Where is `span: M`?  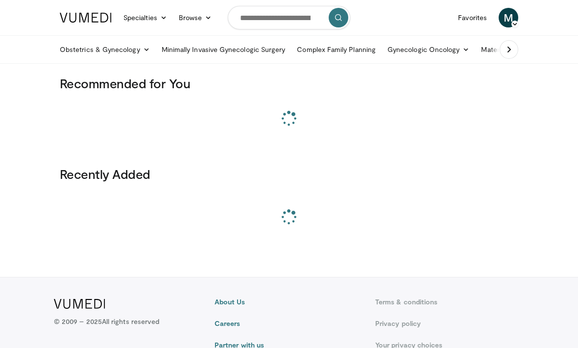
span: M is located at coordinates (508, 18).